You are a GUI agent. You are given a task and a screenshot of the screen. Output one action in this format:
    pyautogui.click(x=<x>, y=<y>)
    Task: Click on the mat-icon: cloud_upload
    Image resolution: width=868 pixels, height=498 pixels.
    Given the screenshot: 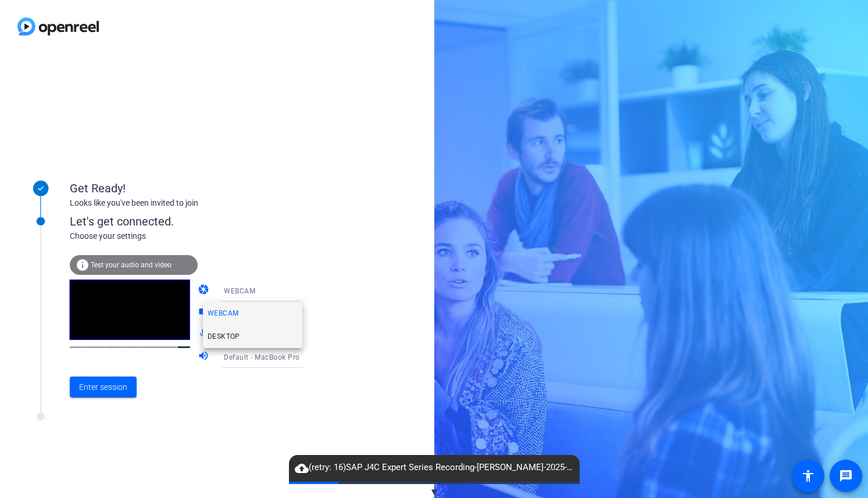 What is the action you would take?
    pyautogui.click(x=302, y=468)
    